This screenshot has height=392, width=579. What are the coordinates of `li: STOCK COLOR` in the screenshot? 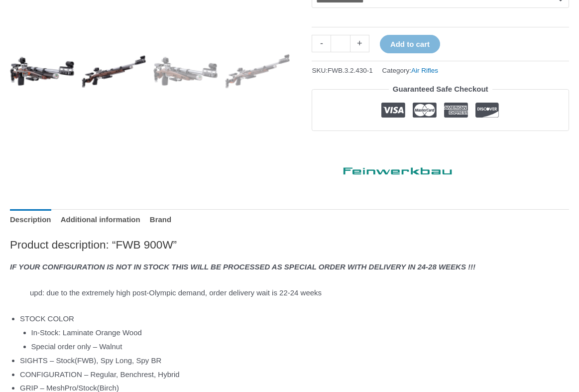 It's located at (294, 333).